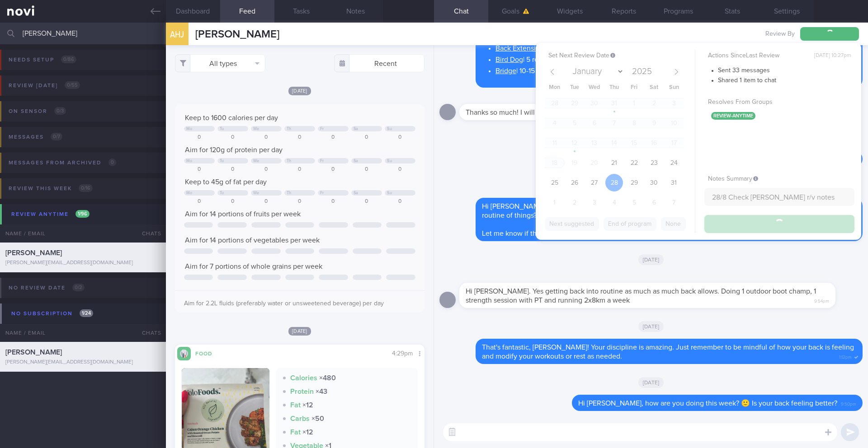 This screenshot has width=868, height=448. Describe the element at coordinates (35, 137) in the screenshot. I see `div: Messages` at that location.